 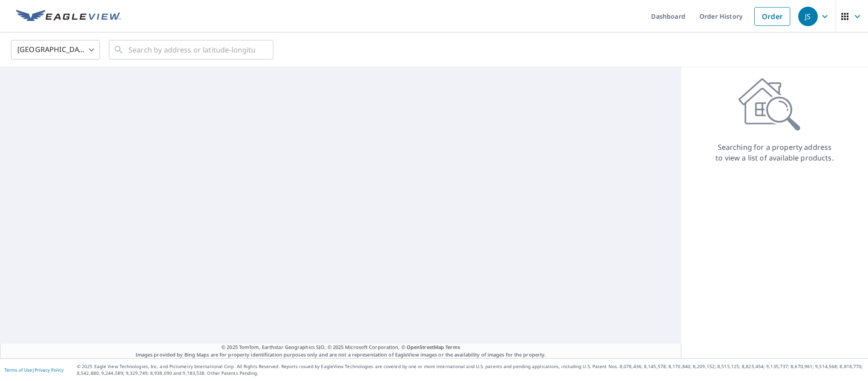 I want to click on a: Terms, so click(x=452, y=347).